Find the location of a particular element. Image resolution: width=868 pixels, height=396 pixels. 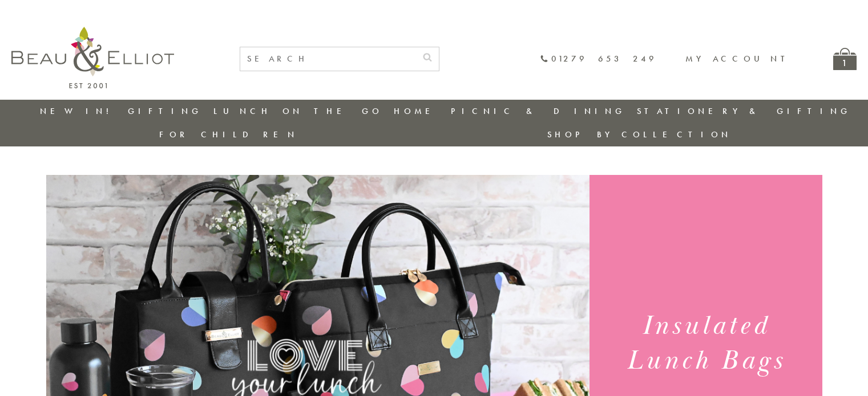

div: 1 is located at coordinates (844, 59).